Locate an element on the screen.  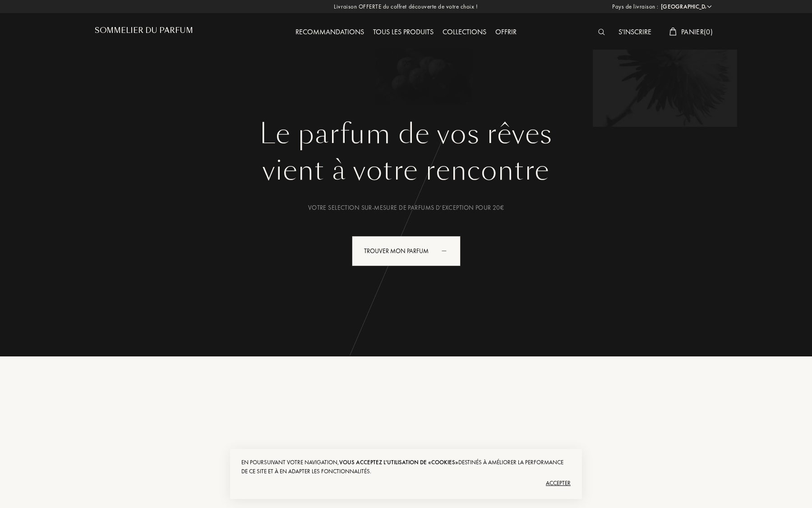
h1: Le parfum de vos rêves is located at coordinates (406, 134).